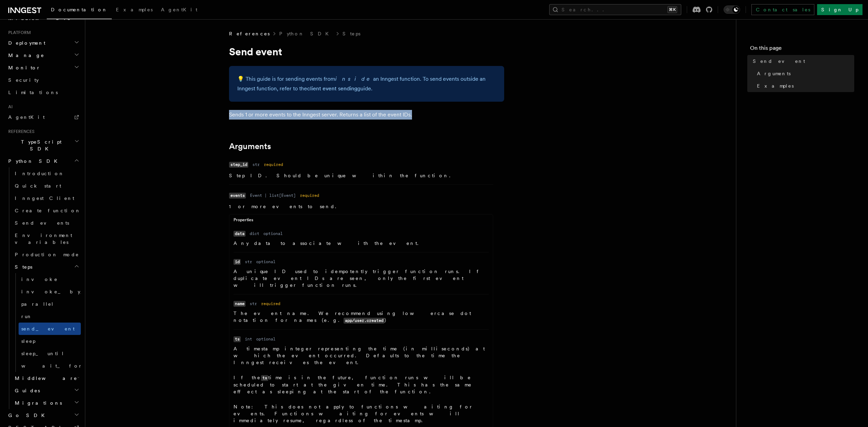 This screenshot has width=868, height=427. I want to click on p: Sends 1 or more events to the Inngest server. Returns a list of the event IDs., so click(367, 115).